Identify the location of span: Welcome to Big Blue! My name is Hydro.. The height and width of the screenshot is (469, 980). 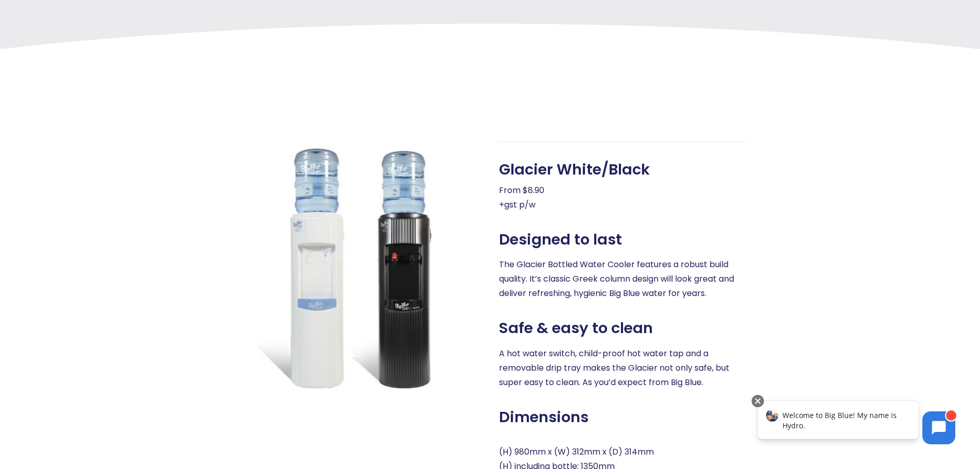
(92, 28).